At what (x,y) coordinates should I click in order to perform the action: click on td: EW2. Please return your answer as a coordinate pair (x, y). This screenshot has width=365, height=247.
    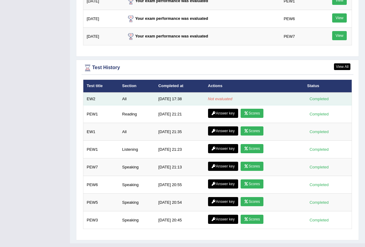
    Looking at the image, I should click on (101, 99).